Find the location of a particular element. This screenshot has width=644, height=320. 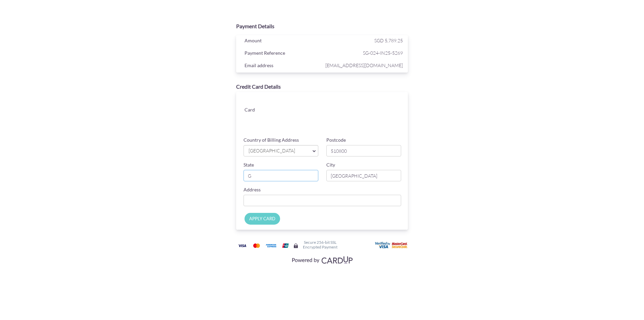

label: Postcode is located at coordinates (336, 140).